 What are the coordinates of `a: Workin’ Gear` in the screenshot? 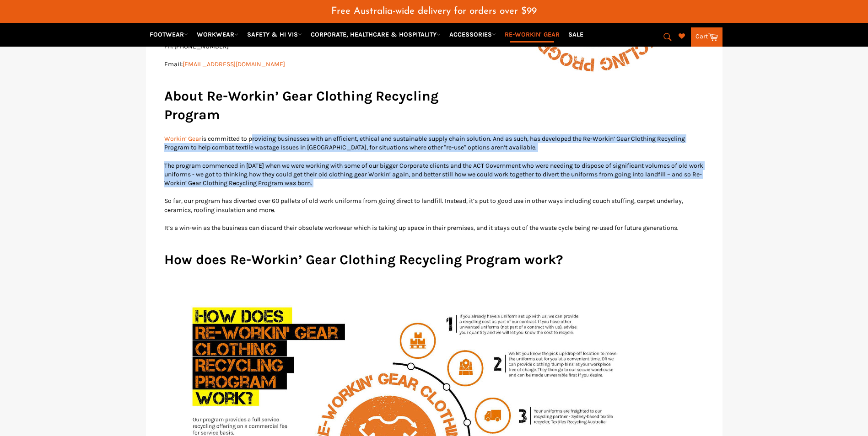 It's located at (182, 139).